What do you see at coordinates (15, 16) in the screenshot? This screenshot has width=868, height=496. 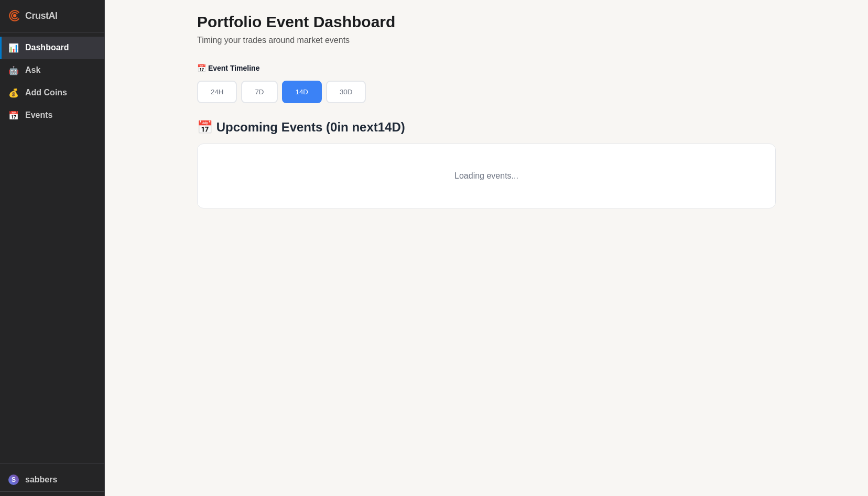 I see `img: CrustAI` at bounding box center [15, 16].